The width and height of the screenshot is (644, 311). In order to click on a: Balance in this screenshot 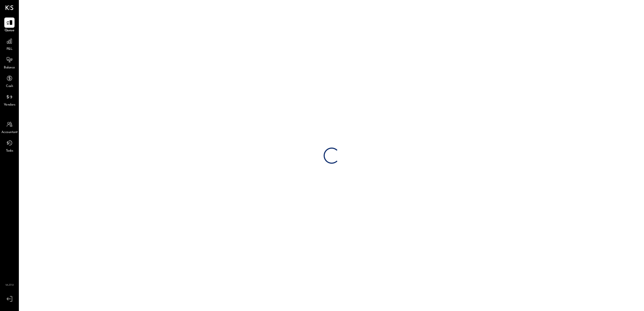, I will do `click(9, 62)`.